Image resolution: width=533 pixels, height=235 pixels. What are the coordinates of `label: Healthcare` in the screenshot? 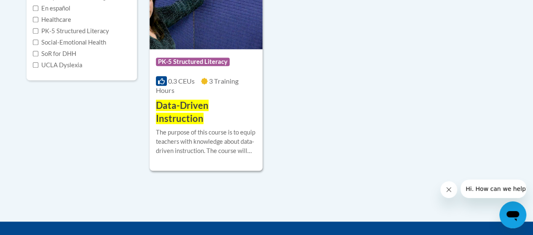 It's located at (52, 20).